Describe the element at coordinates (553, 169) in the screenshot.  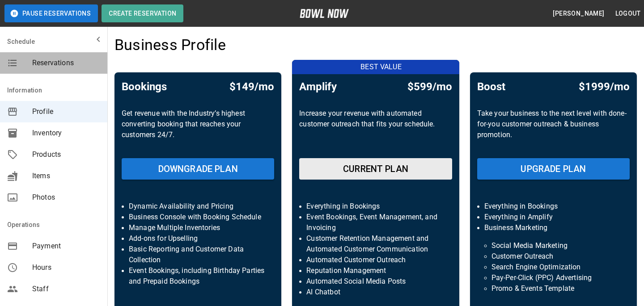
I see `h6: UPGRADE PLAN` at that location.